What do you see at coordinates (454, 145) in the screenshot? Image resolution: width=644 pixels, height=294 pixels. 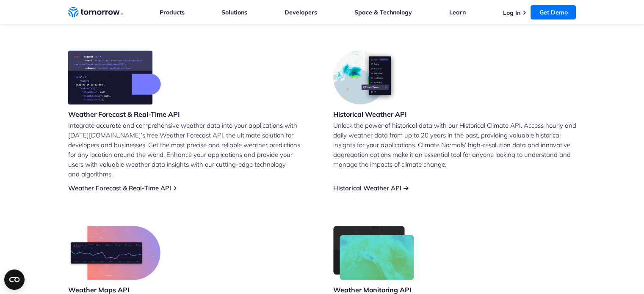 I see `p: Unlock the power of historical data with our Historical Climate API. Access hourly and daily weat...` at bounding box center [454, 145].